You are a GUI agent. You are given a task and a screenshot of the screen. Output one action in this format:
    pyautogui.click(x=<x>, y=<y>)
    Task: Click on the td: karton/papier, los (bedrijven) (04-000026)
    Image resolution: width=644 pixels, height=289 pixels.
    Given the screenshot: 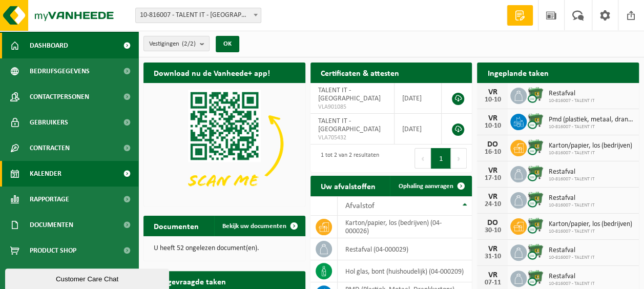 What is the action you would take?
    pyautogui.click(x=405, y=227)
    